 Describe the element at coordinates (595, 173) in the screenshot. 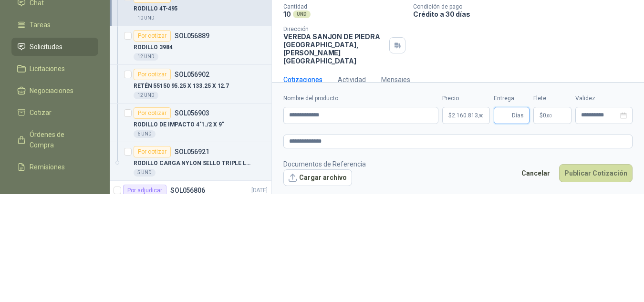

I see `button: Publicar Cotización` at that location.